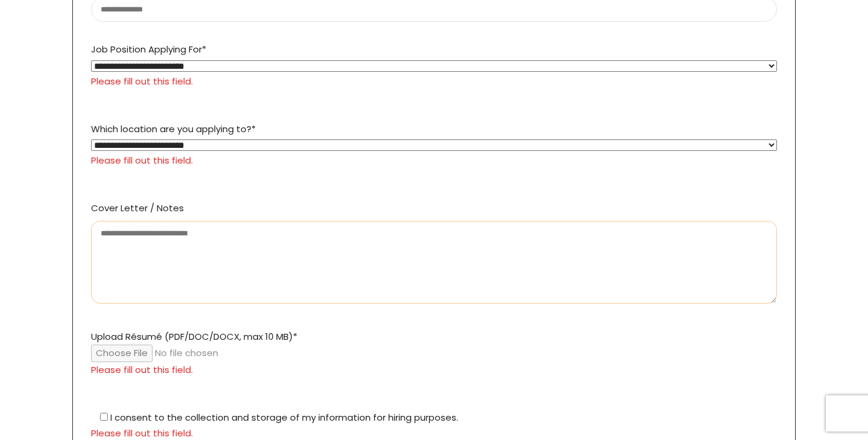 Image resolution: width=868 pixels, height=440 pixels. What do you see at coordinates (434, 66) in the screenshot?
I see `label: Job Position Applying For*` at bounding box center [434, 66].